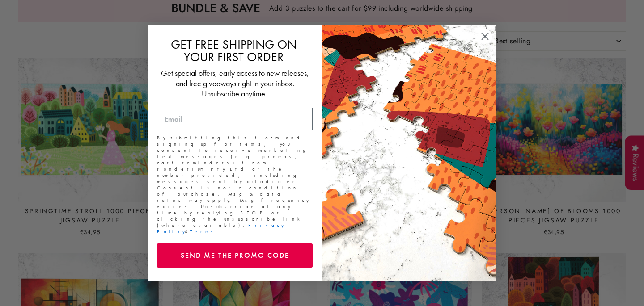  Describe the element at coordinates (409, 153) in the screenshot. I see `img: 463cf514-4bc2-4db9-8857-826b03b94972.jpeg` at that location.